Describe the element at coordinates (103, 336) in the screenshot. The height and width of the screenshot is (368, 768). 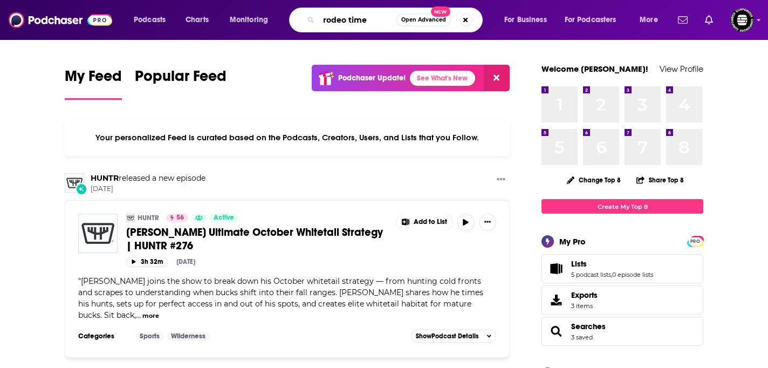
I see `h3: Categories` at that location.